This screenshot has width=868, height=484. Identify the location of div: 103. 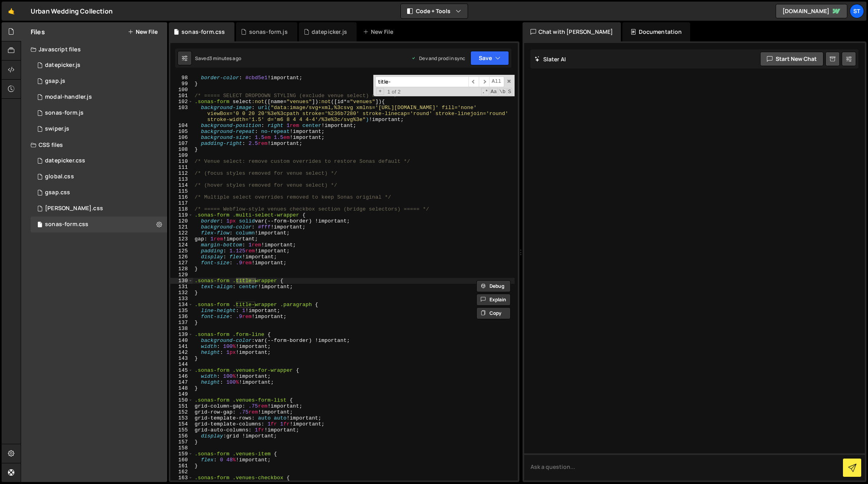
(182, 114).